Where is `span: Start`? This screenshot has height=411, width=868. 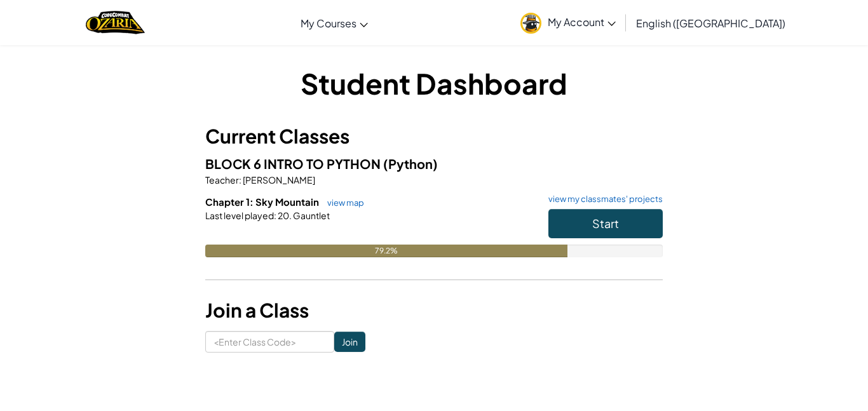 span: Start is located at coordinates (606, 223).